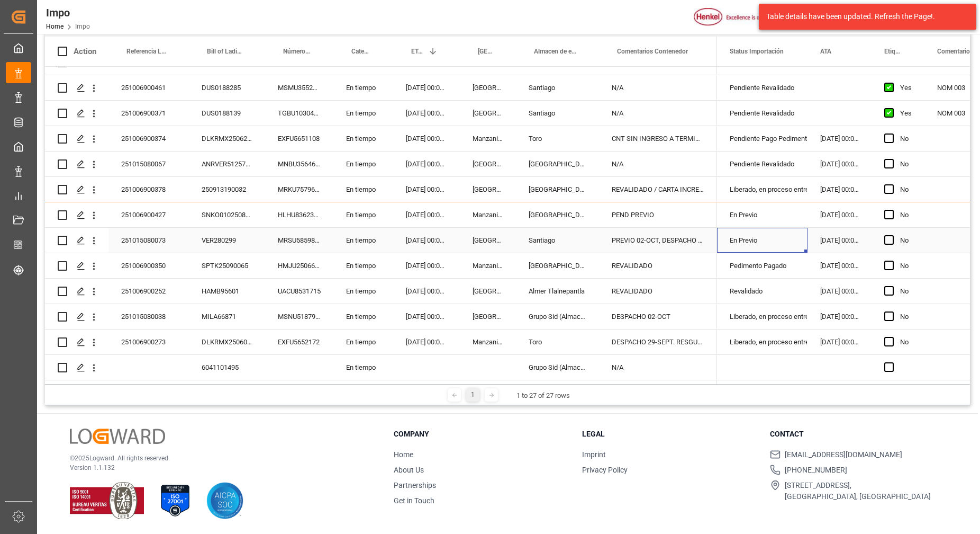 The width and height of the screenshot is (980, 534). I want to click on img: AICPA SOC, so click(225, 500).